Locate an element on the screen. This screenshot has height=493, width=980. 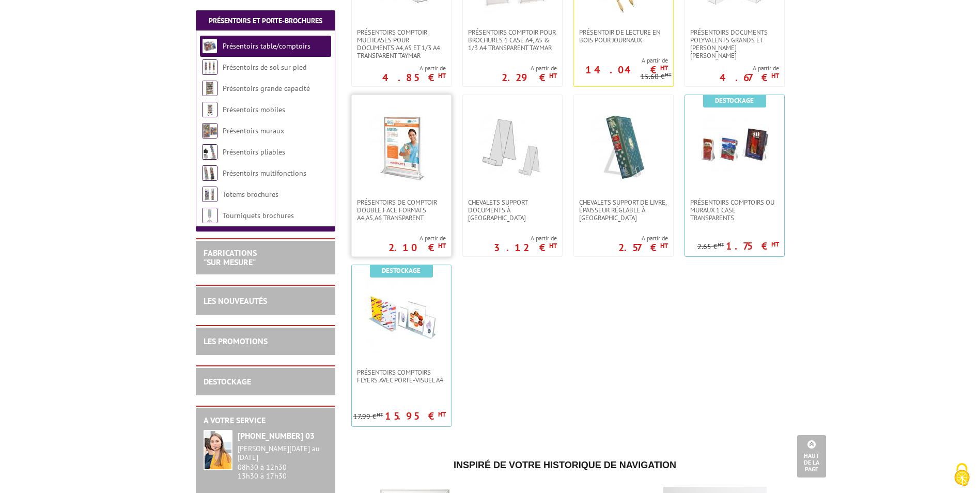
p: 15.60 € is located at coordinates (657, 77).